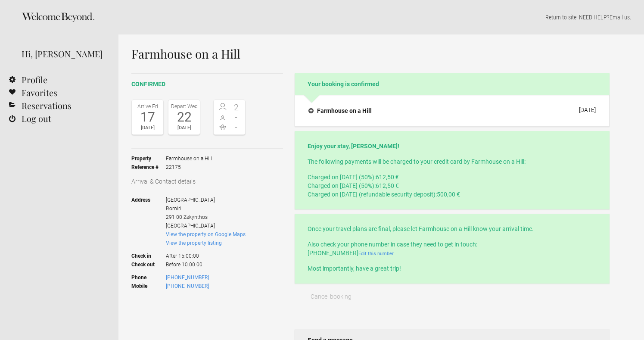 The width and height of the screenshot is (644, 340). I want to click on h2: confirmed, so click(207, 84).